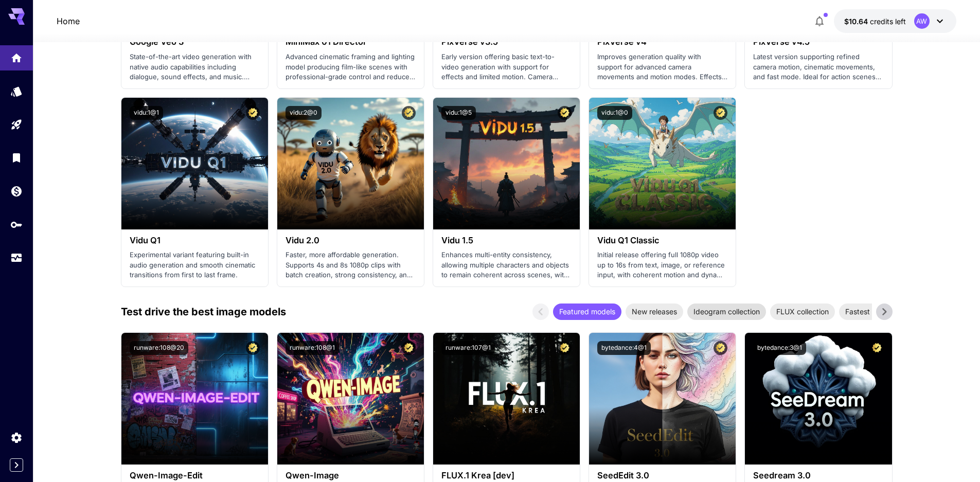 The height and width of the screenshot is (482, 980). What do you see at coordinates (888, 21) in the screenshot?
I see `span: credits left` at bounding box center [888, 21].